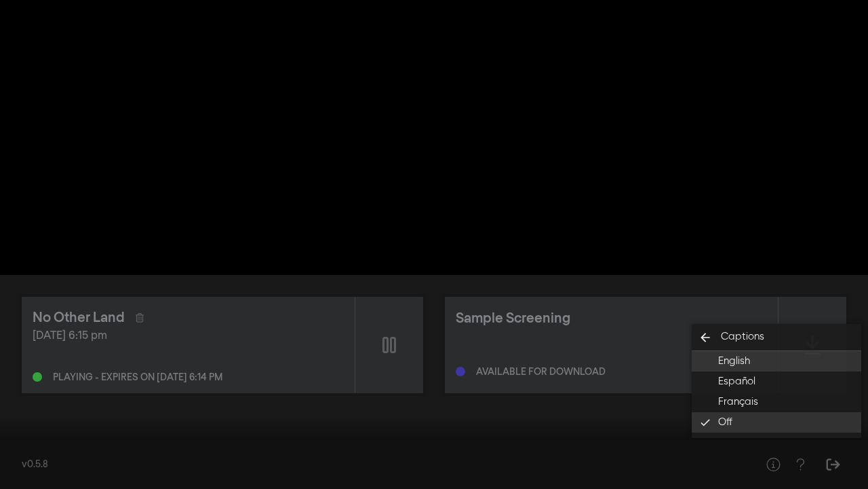  What do you see at coordinates (725, 422) in the screenshot?
I see `span: Off` at bounding box center [725, 422].